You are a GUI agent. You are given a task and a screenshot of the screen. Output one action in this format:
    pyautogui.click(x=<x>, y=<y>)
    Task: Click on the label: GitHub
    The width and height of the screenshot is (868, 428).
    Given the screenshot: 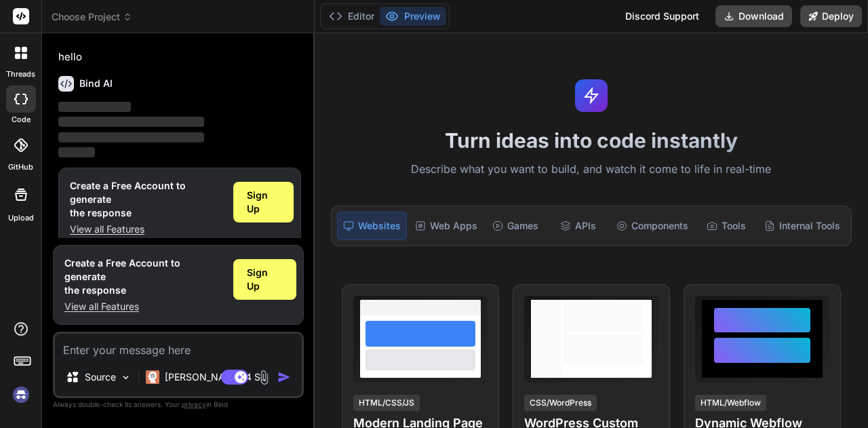 What is the action you would take?
    pyautogui.click(x=20, y=167)
    